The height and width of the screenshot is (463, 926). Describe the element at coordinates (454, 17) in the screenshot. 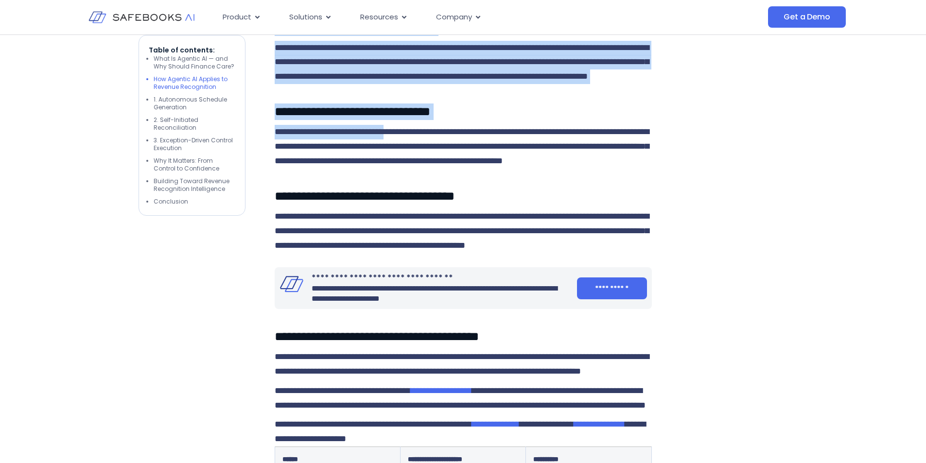

I see `span: Company` at that location.